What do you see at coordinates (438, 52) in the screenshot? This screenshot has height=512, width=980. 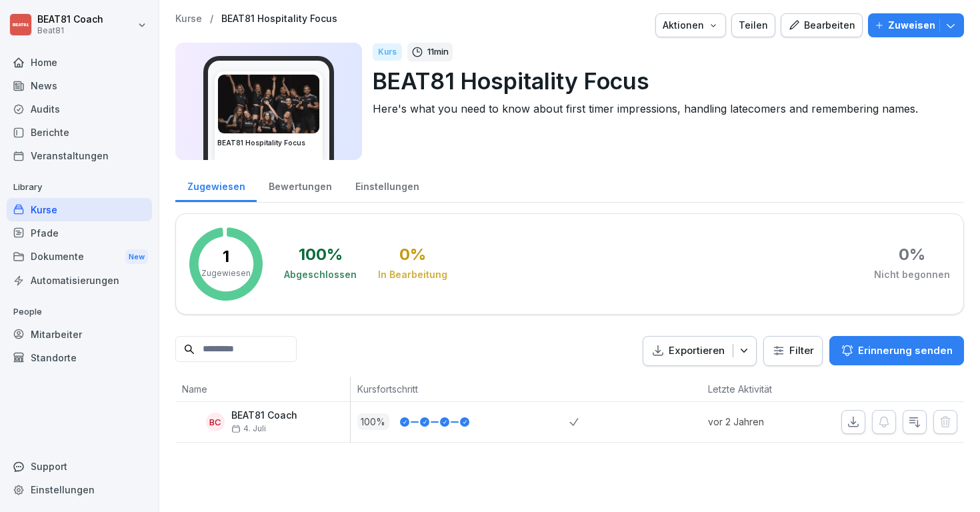 I see `p: 11 min` at bounding box center [438, 52].